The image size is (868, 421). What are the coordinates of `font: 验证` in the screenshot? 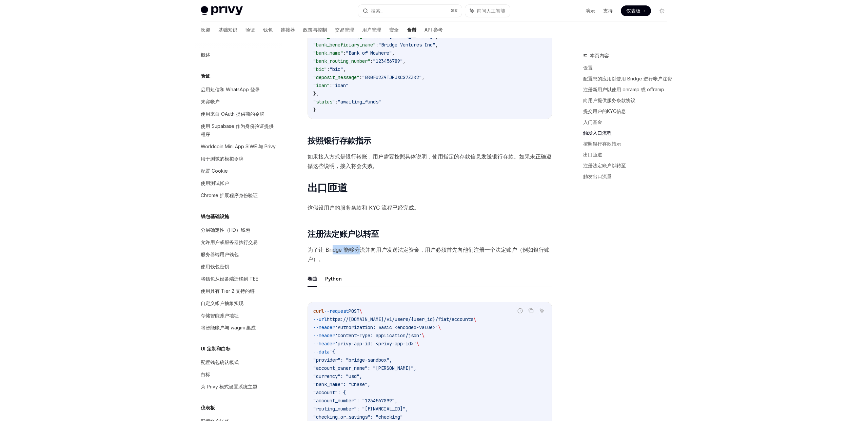 It's located at (250, 30).